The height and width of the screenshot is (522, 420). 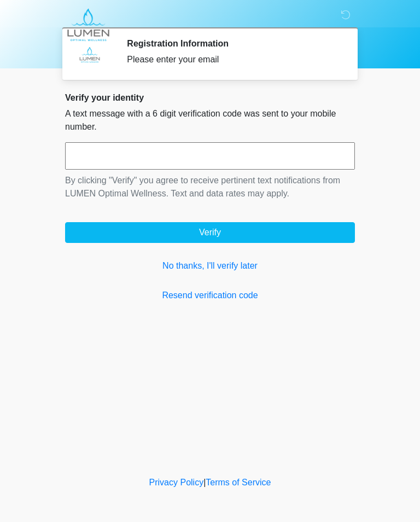 I want to click on a: Terms of Service, so click(x=238, y=482).